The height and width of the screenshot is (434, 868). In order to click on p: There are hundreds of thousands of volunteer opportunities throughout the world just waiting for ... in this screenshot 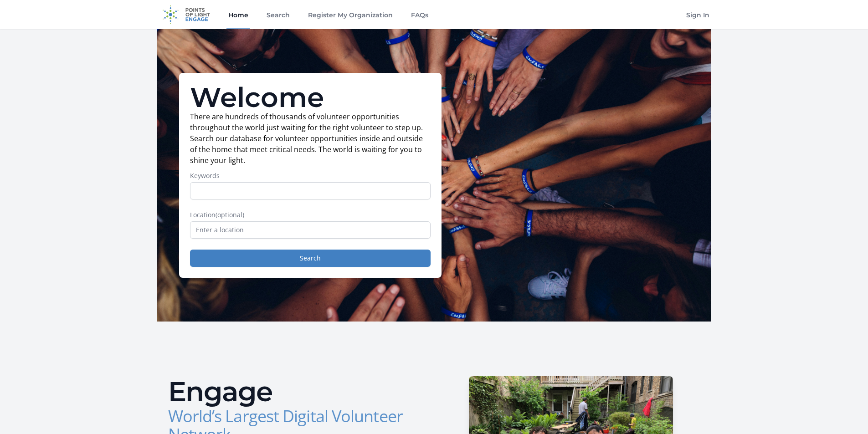, I will do `click(310, 139)`.